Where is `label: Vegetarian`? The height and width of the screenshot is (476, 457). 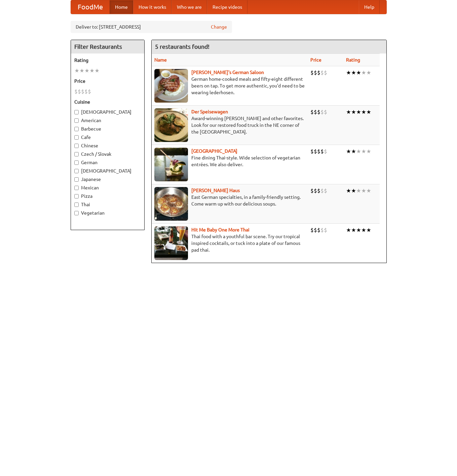 label: Vegetarian is located at coordinates (108, 214).